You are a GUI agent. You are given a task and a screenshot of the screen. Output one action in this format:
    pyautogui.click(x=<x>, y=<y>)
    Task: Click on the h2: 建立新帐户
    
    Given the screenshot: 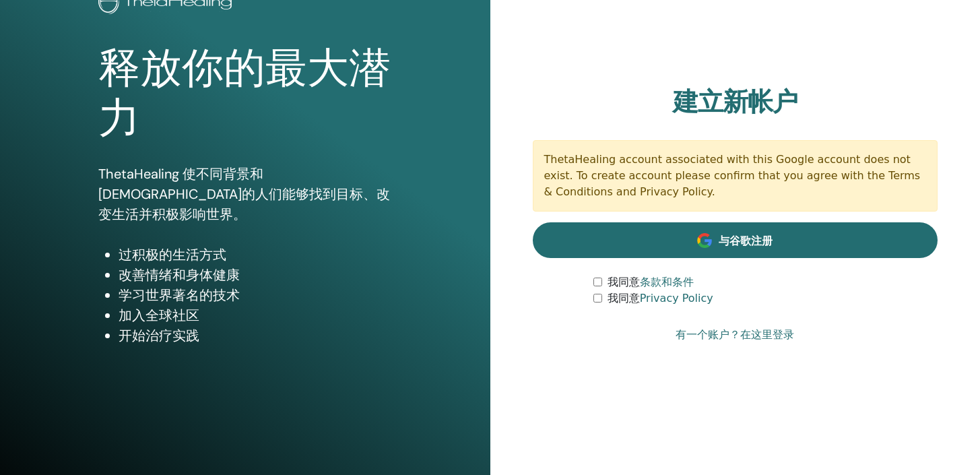 What is the action you would take?
    pyautogui.click(x=736, y=102)
    